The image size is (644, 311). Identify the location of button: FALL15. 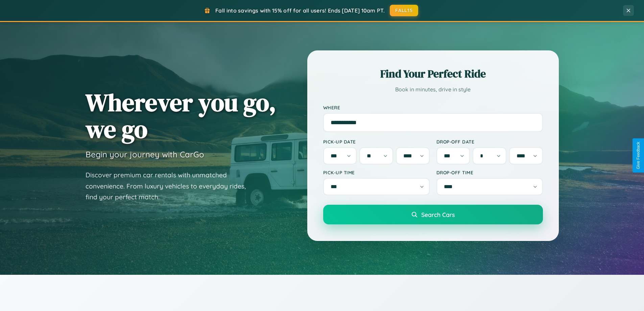
(404, 10).